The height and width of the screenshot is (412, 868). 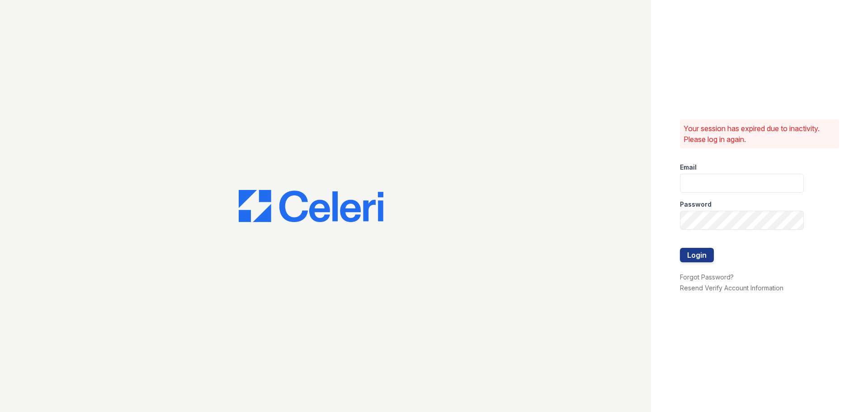 I want to click on a: Forgot Password?, so click(x=707, y=277).